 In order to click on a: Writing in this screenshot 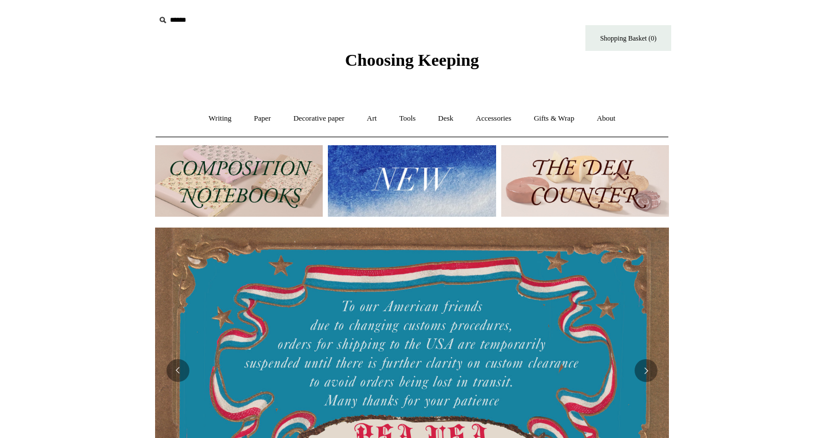, I will do `click(220, 118)`.